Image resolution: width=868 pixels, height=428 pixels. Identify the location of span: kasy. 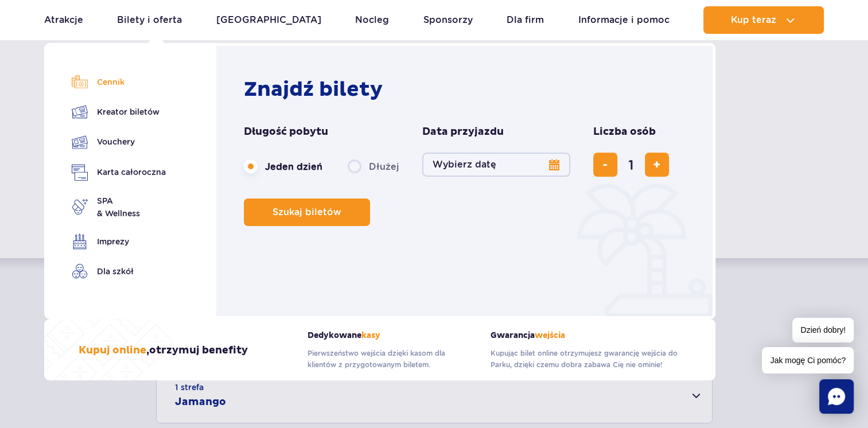
(371, 335).